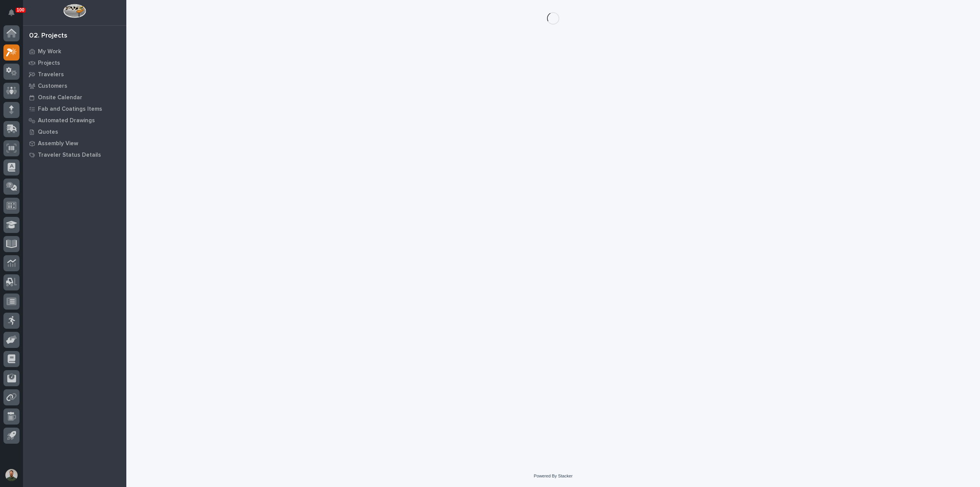 Image resolution: width=980 pixels, height=487 pixels. Describe the element at coordinates (75, 52) in the screenshot. I see `a: My Work` at that location.